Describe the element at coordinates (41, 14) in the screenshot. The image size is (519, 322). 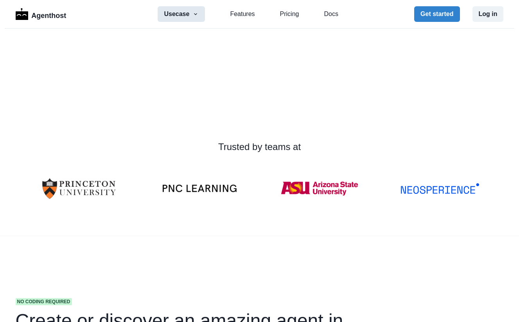
I see `a: LogoAgenthost` at that location.